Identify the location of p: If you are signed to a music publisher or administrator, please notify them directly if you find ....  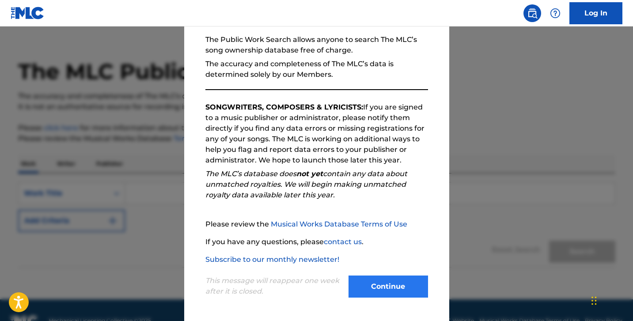
(317, 134).